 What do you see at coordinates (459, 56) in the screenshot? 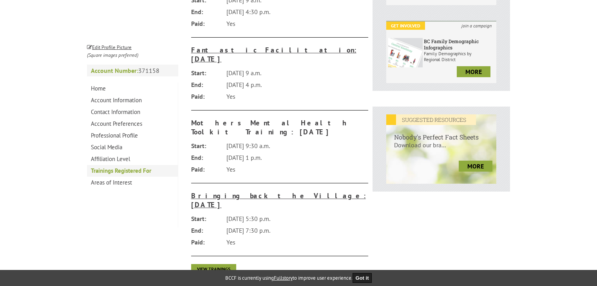
I see `p: Family Demographics by Regional District` at bounding box center [459, 56].